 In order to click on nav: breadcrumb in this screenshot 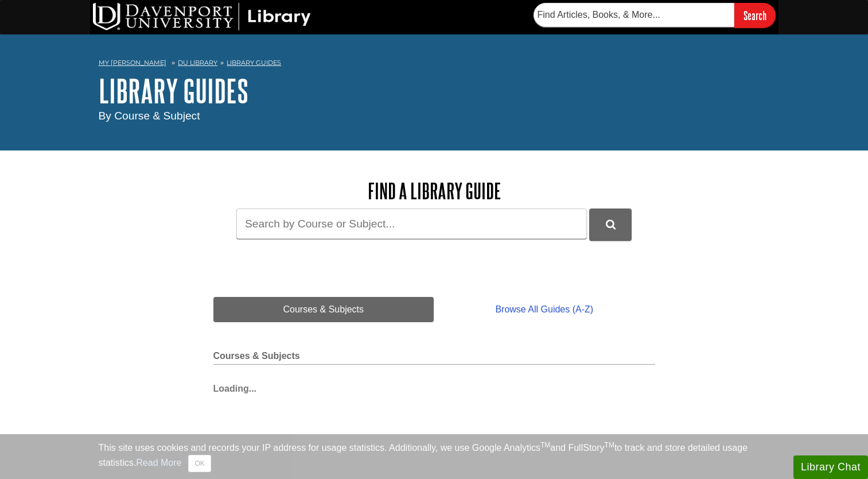, I will do `click(435, 64)`.